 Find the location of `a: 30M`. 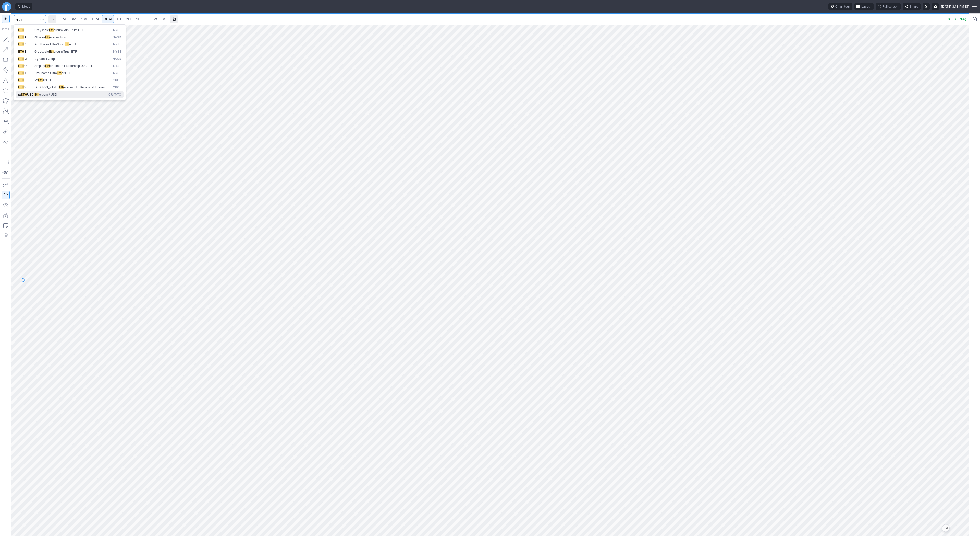

a: 30M is located at coordinates (108, 19).